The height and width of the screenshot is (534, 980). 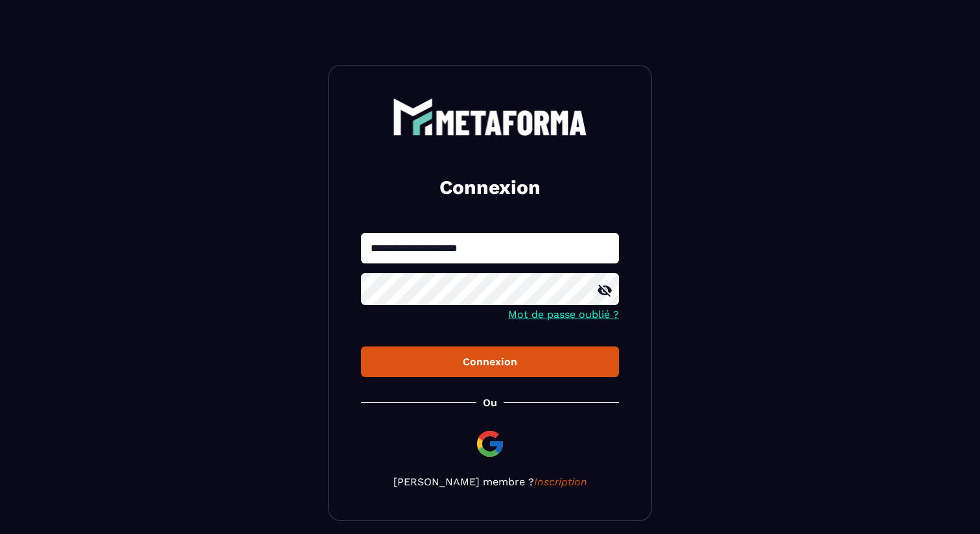 What do you see at coordinates (490, 117) in the screenshot?
I see `img: logo` at bounding box center [490, 117].